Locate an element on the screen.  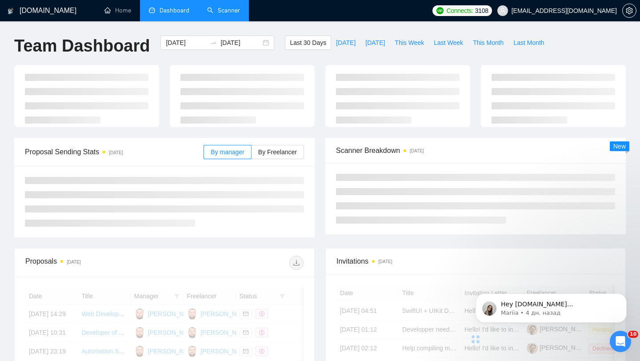
span: Last Month is located at coordinates (528, 43).